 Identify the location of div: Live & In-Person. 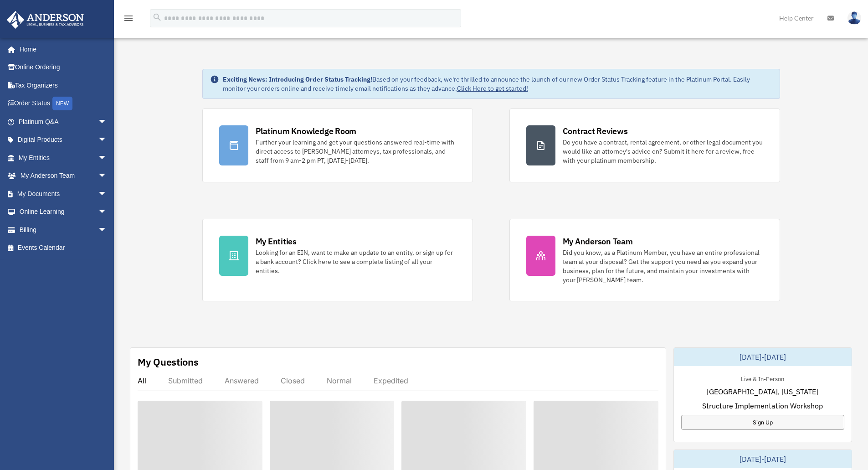
(762, 378).